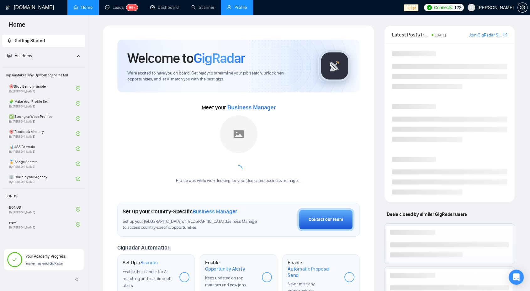  Describe the element at coordinates (44, 41) in the screenshot. I see `li: Getting Started` at that location.